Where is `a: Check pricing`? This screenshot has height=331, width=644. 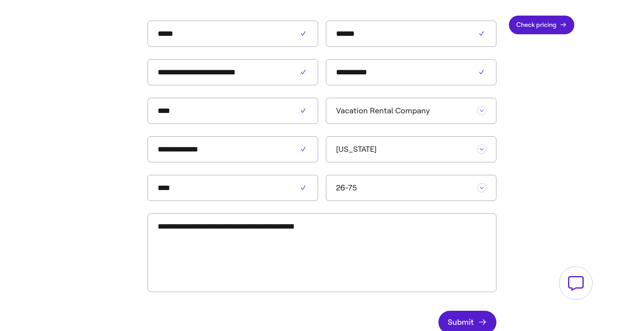 a: Check pricing is located at coordinates (541, 25).